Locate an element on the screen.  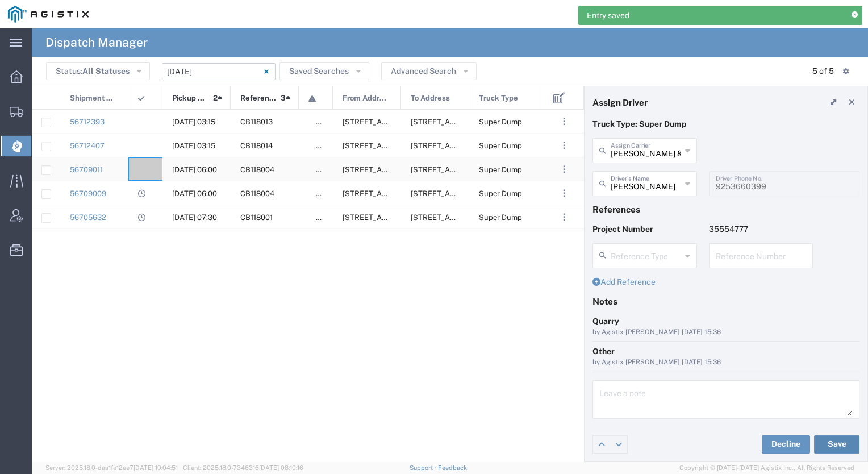
button: Save is located at coordinates (837, 445).